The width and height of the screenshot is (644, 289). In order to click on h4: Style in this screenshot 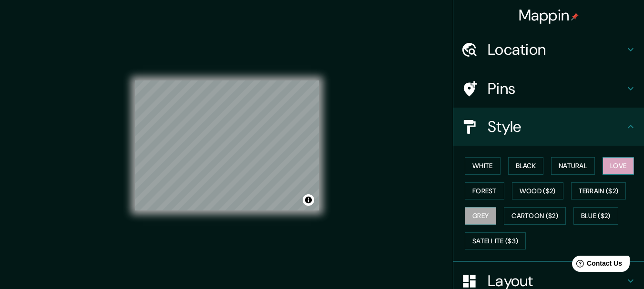, I will do `click(556, 127)`.